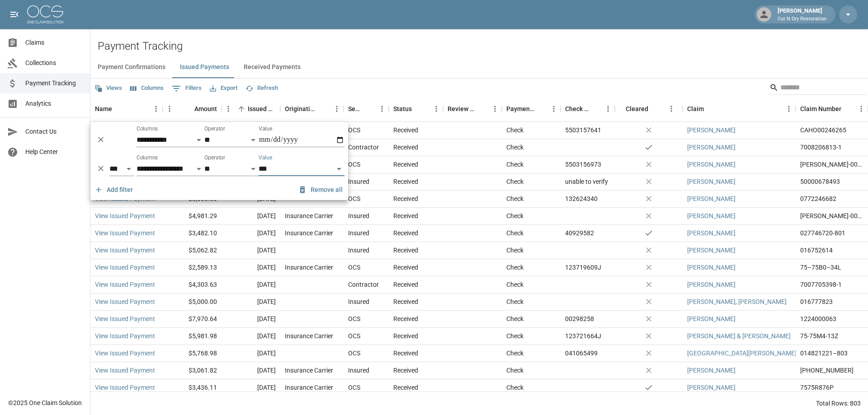 The width and height of the screenshot is (868, 415). What do you see at coordinates (821, 147) in the screenshot?
I see `div: 7008206813-1` at bounding box center [821, 147].